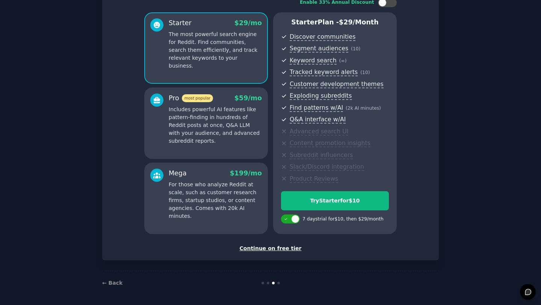  What do you see at coordinates (363, 108) in the screenshot?
I see `span: ( 2k AI minutes )` at bounding box center [363, 108].